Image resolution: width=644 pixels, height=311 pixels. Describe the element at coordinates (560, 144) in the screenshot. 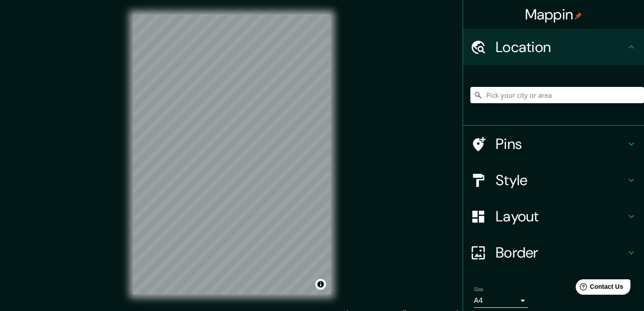

I see `h4: Pins` at that location.